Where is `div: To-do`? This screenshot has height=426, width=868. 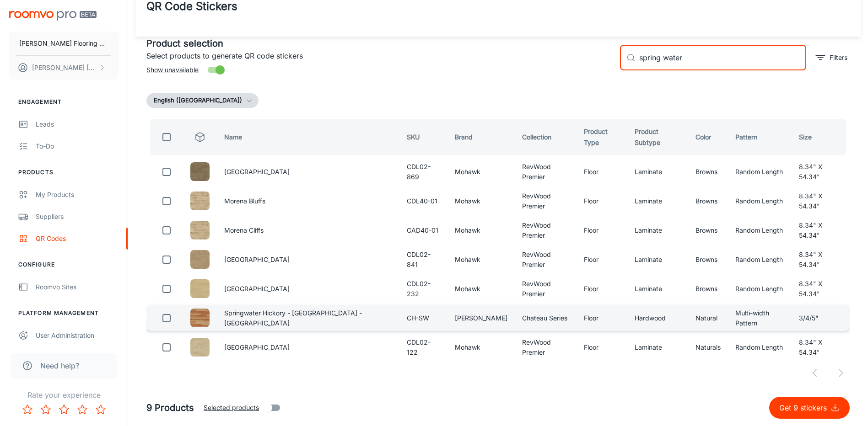
div: To-do is located at coordinates (77, 146).